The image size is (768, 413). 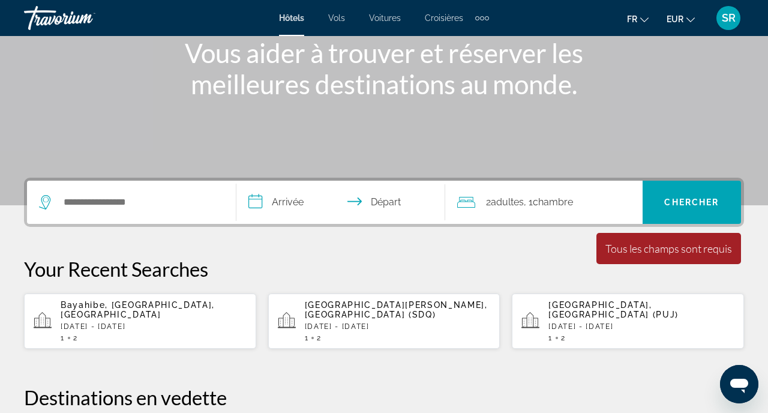 What do you see at coordinates (84, 18) in the screenshot?
I see `a: Travorium` at bounding box center [84, 18].